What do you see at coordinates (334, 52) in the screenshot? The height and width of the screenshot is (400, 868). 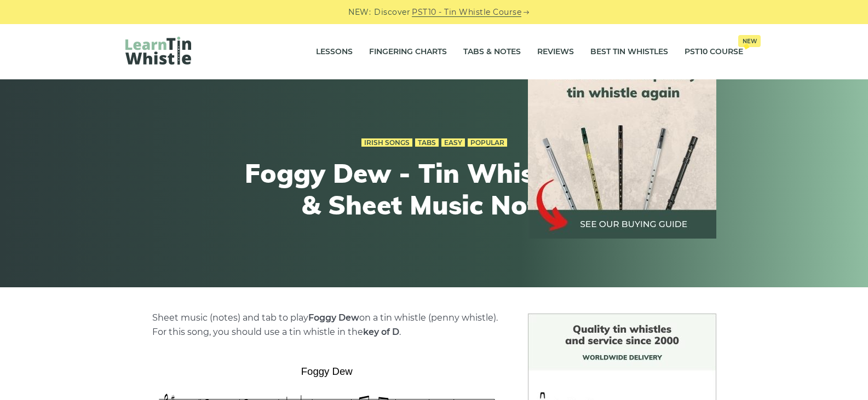 I see `a: Lessons` at bounding box center [334, 52].